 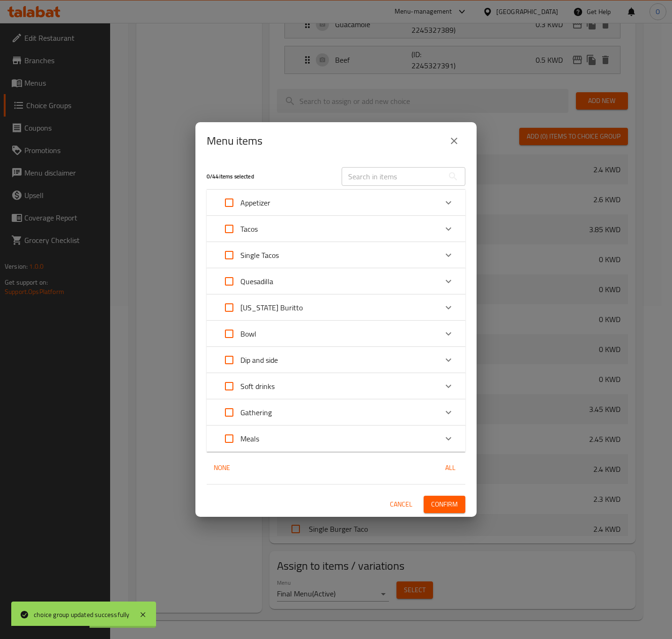 I want to click on p: Meals, so click(x=249, y=438).